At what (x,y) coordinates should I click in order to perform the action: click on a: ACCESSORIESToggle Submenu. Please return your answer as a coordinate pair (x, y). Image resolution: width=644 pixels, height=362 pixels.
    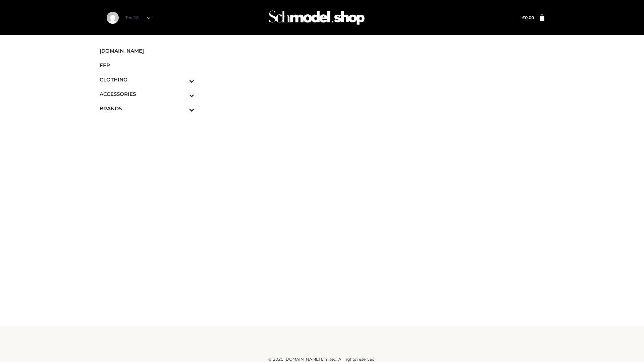
    Looking at the image, I should click on (147, 94).